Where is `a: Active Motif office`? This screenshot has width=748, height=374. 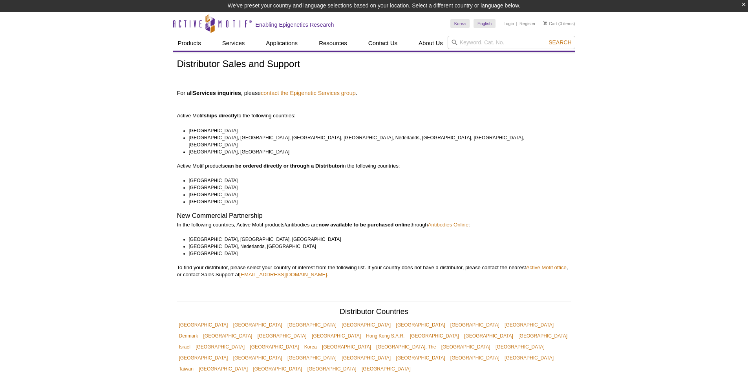 a: Active Motif office is located at coordinates (546, 267).